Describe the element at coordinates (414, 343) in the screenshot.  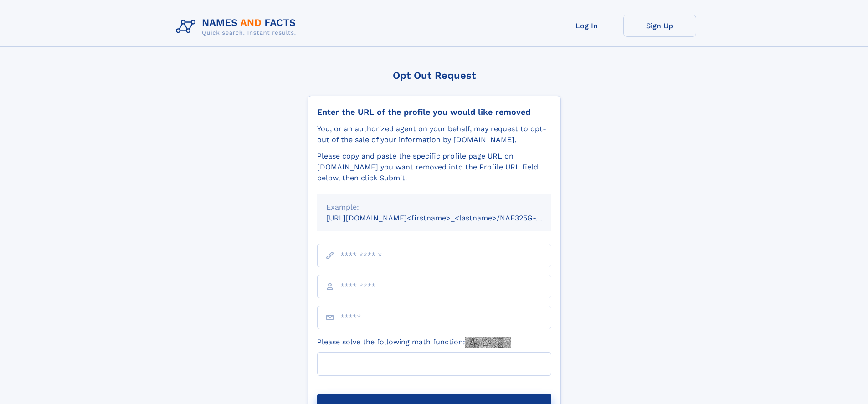
I see `label: Please solve the following math function:` at that location.